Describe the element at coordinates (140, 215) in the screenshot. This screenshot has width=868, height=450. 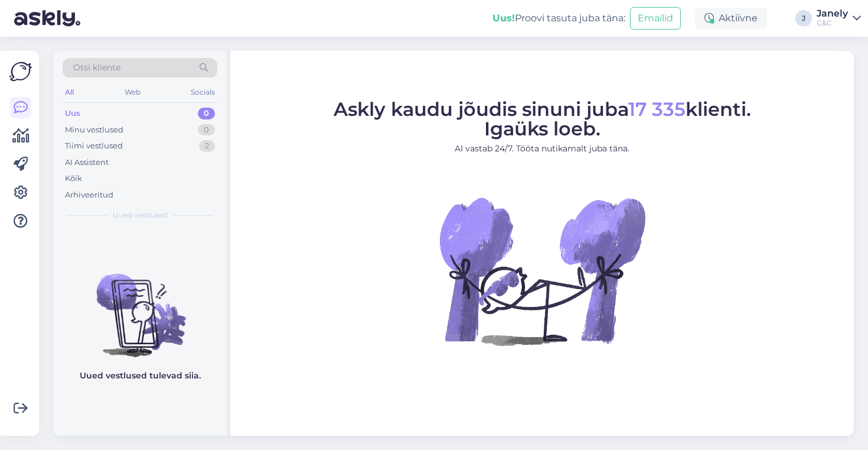
I see `span: Uued vestlused` at that location.